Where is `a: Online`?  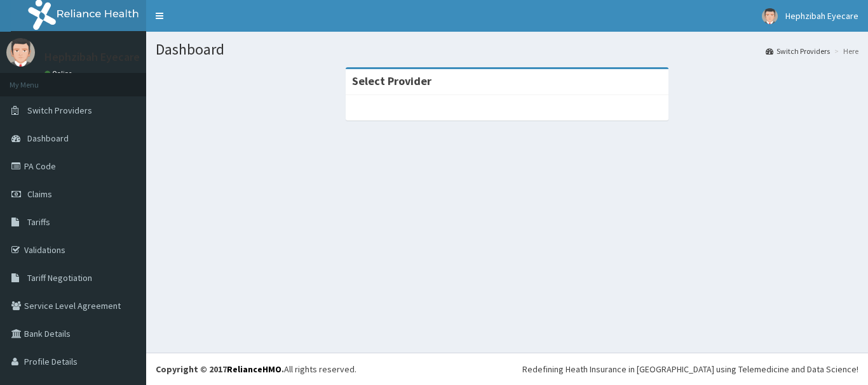
a: Online is located at coordinates (60, 74).